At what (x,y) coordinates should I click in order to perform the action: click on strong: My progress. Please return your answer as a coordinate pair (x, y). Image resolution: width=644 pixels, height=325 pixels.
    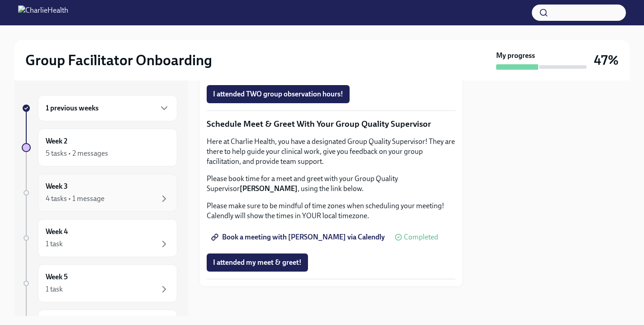
    Looking at the image, I should click on (516, 56).